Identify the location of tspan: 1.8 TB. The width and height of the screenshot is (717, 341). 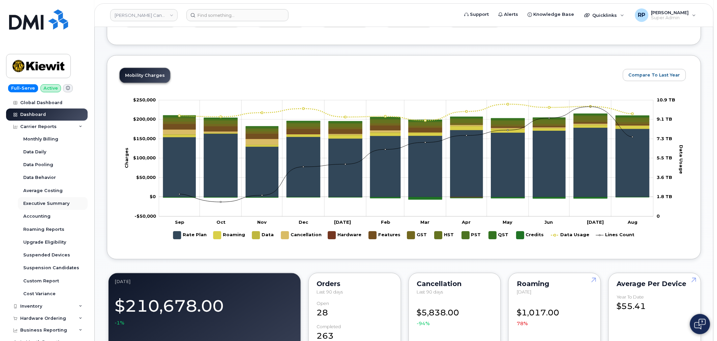
(664, 197).